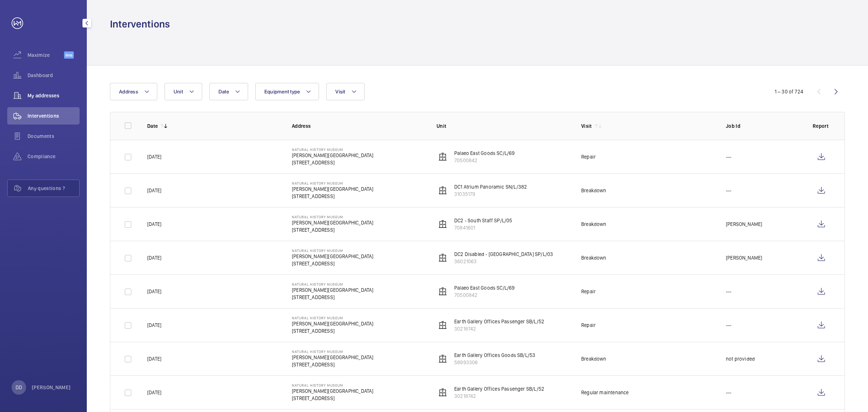 The height and width of the screenshot is (412, 868). Describe the element at coordinates (69, 55) in the screenshot. I see `span: Beta` at that location.